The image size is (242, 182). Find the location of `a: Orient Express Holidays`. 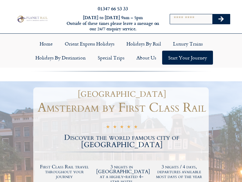

a: Orient Express Holidays is located at coordinates (90, 44).